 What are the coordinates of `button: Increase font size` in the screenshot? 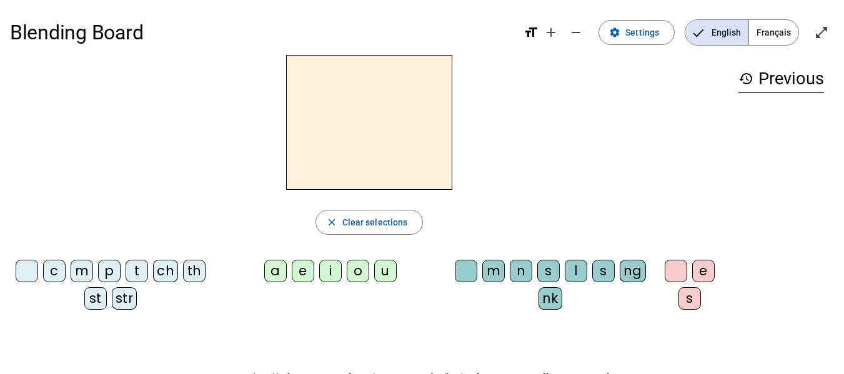 It's located at (551, 32).